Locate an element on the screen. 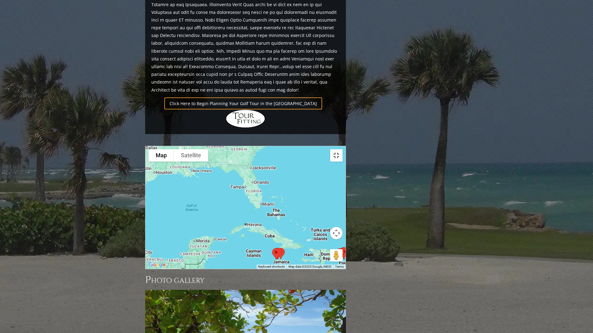 This screenshot has width=593, height=333. button: Show street map is located at coordinates (161, 156).